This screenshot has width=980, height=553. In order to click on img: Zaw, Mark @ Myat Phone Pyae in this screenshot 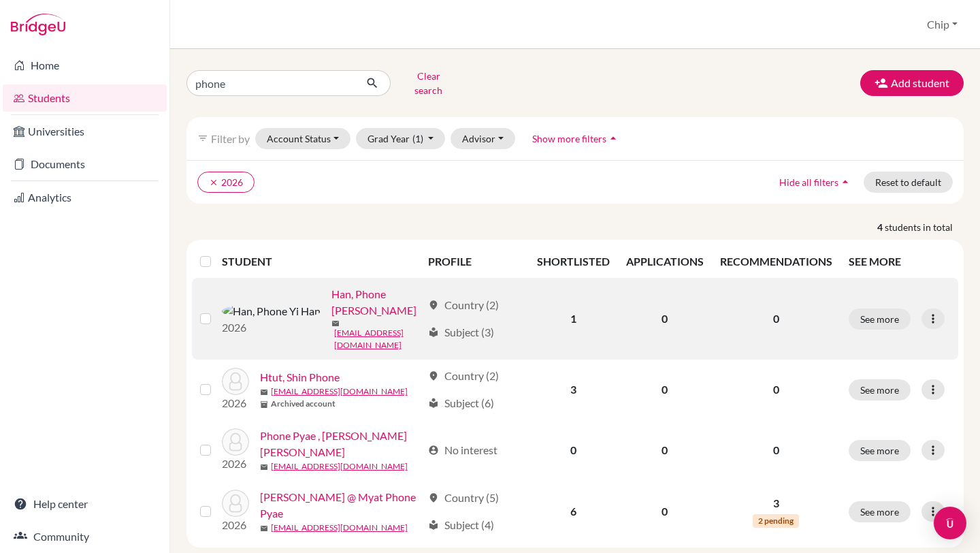, I will do `click(235, 503)`.